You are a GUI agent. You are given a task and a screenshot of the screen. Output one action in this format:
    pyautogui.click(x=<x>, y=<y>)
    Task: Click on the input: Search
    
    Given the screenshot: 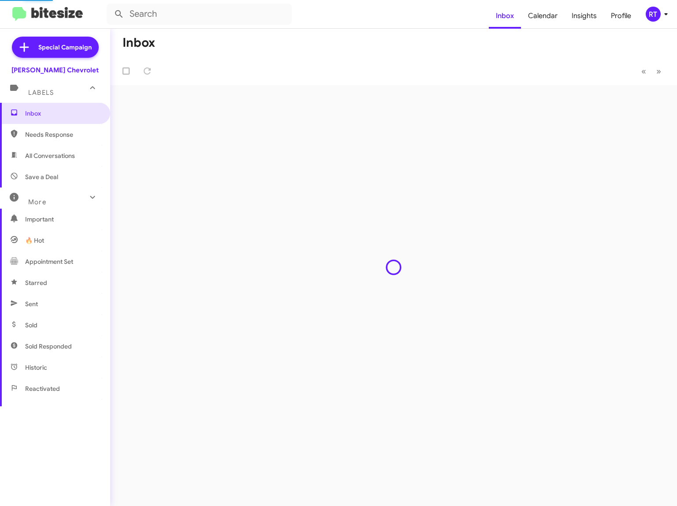 What is the action you would take?
    pyautogui.click(x=199, y=14)
    